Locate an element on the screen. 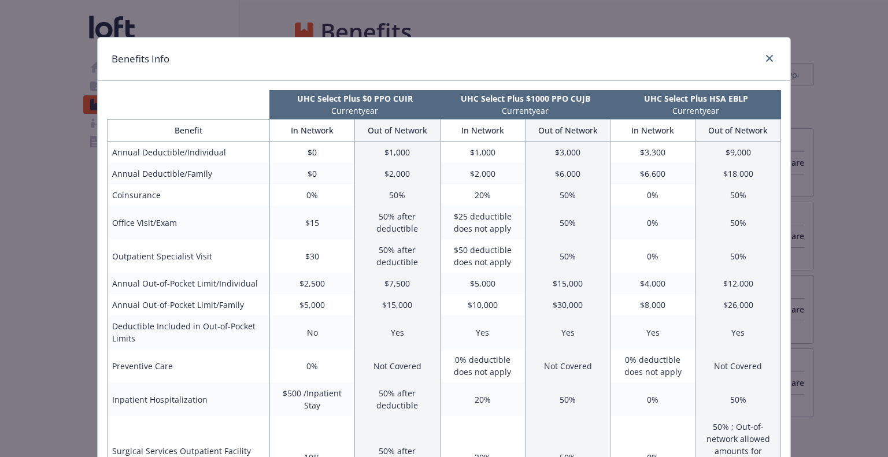  a: close is located at coordinates (769, 58).